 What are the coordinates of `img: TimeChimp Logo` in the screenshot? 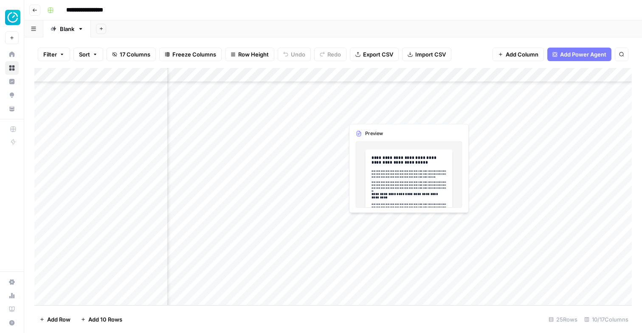 It's located at (13, 17).